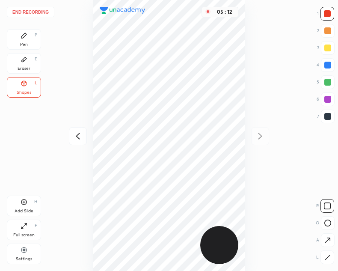  Describe the element at coordinates (325, 223) in the screenshot. I see `div: O` at that location.